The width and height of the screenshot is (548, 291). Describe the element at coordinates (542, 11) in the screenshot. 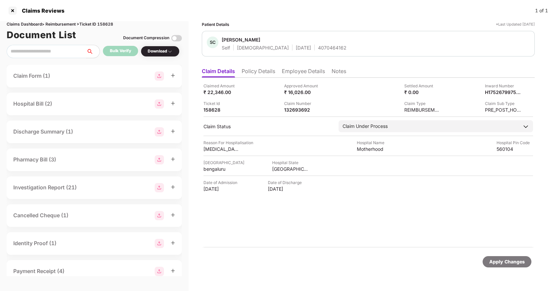

I see `div: 1 of 1` at that location.